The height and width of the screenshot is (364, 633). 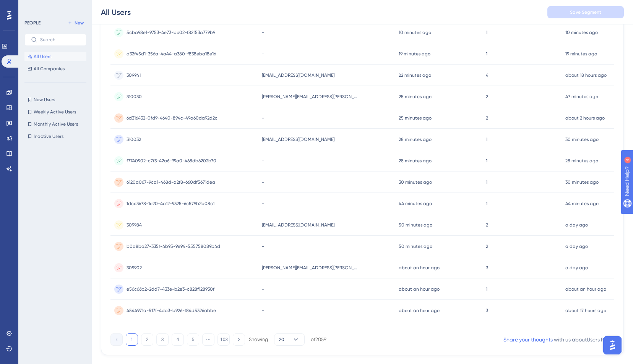 What do you see at coordinates (162, 339) in the screenshot?
I see `button: 3` at bounding box center [162, 339].